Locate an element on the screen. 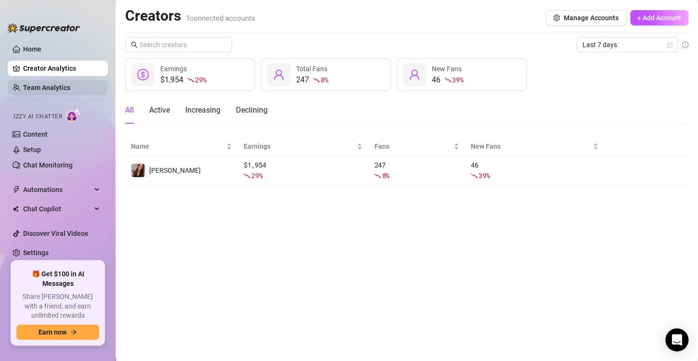 Image resolution: width=698 pixels, height=361 pixels. span: + Add Account is located at coordinates (659, 18).